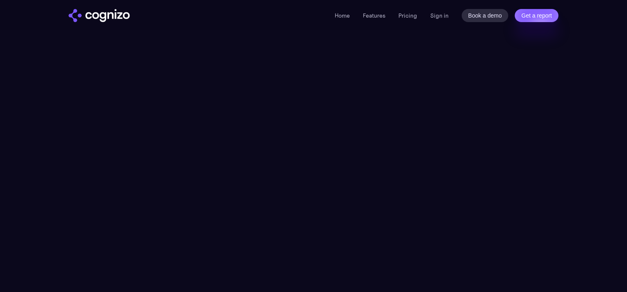 The image size is (627, 292). I want to click on a: Features, so click(374, 16).